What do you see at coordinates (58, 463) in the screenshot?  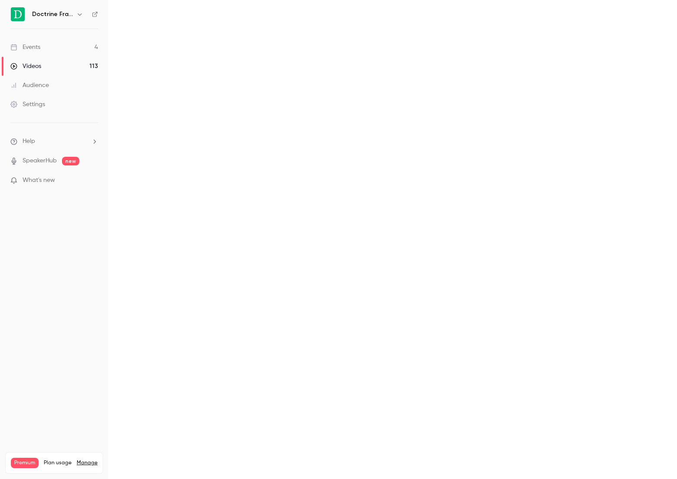 I see `span: Plan usage` at bounding box center [58, 463].